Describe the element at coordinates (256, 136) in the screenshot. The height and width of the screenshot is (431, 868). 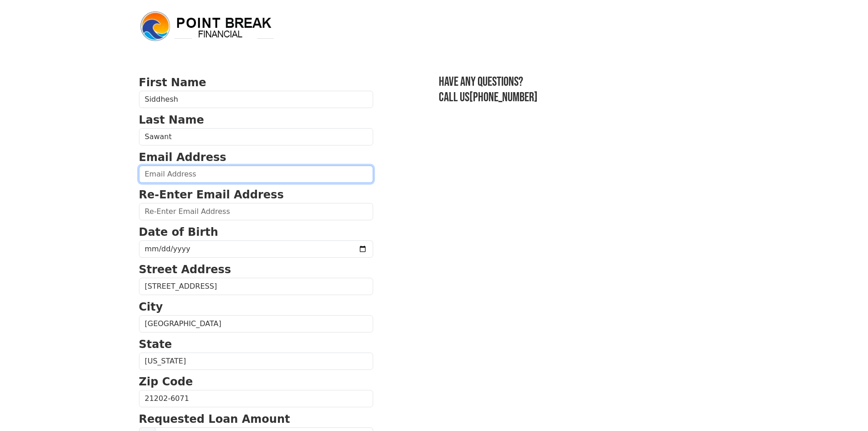
I see `input: Last Name` at that location.